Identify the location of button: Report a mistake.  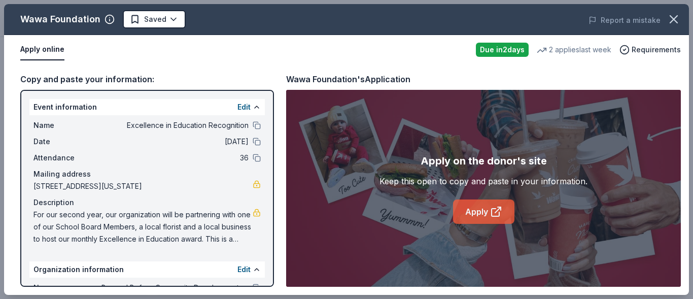
(625, 20).